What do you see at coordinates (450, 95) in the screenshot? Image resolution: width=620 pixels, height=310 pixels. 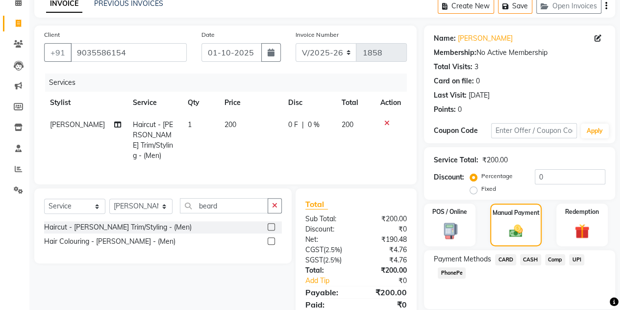 I see `div: Last Visit:` at bounding box center [450, 95].